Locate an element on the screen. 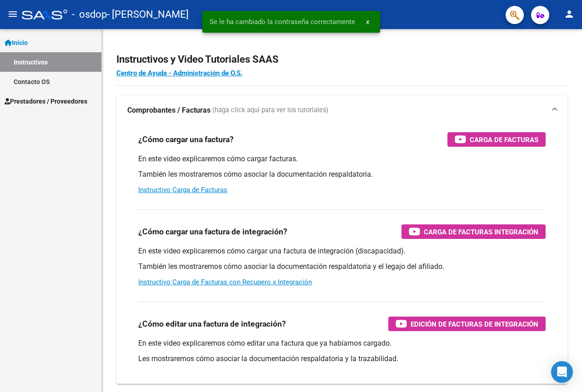 The image size is (582, 392). p: En este video explicaremos cómo cargar facturas. is located at coordinates (342, 159).